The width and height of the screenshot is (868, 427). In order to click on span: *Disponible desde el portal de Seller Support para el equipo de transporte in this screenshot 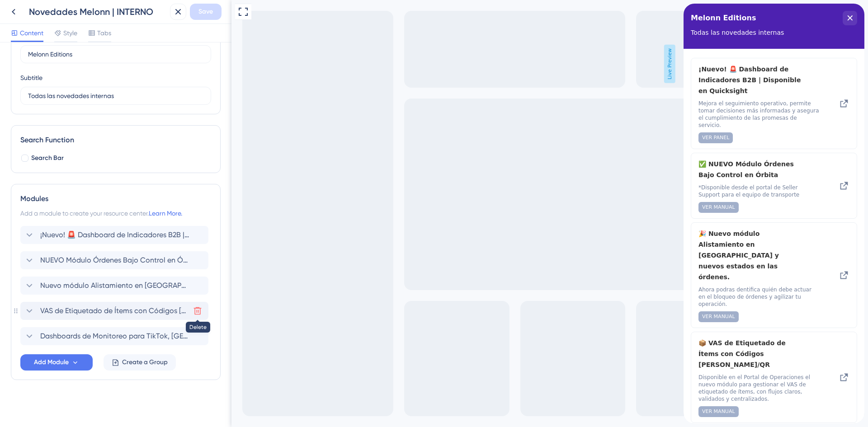, I will do `click(75, 187)`.